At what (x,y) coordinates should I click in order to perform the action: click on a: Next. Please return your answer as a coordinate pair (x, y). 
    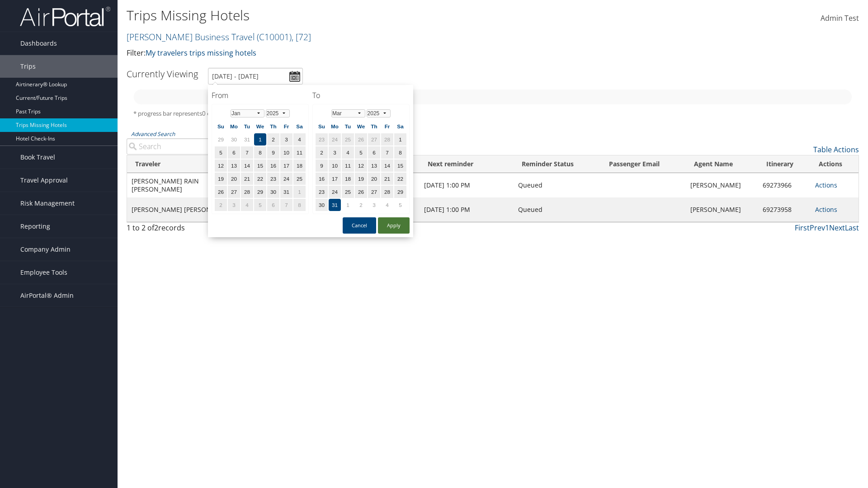
    Looking at the image, I should click on (837, 228).